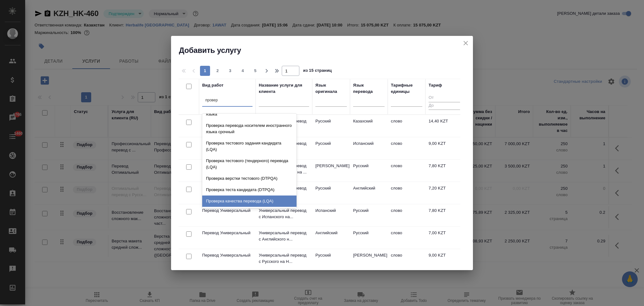 This screenshot has height=306, width=644. Describe the element at coordinates (249, 164) in the screenshot. I see `div: Проверка тестового (тендерного) перевода (LQA)` at that location.